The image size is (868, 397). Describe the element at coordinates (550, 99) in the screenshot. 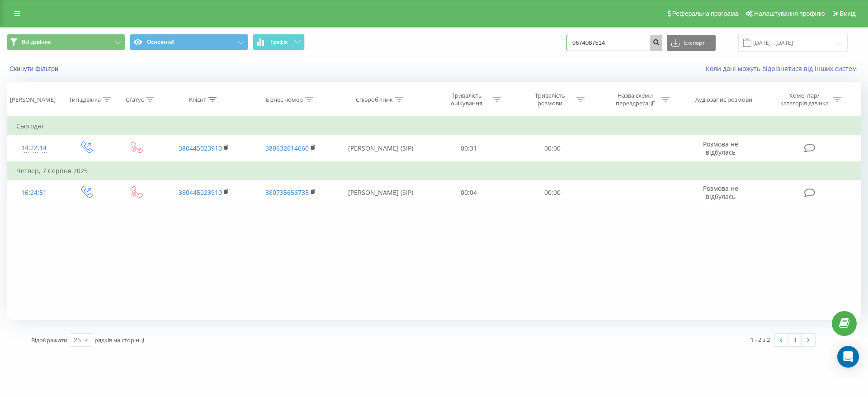

I see `div: Тривалість розмови` at that location.